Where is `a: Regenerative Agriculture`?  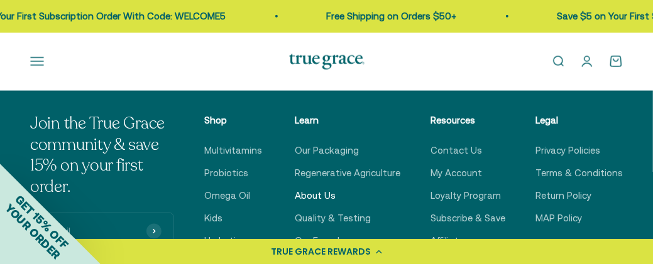 a: Regenerative Agriculture is located at coordinates (347, 173).